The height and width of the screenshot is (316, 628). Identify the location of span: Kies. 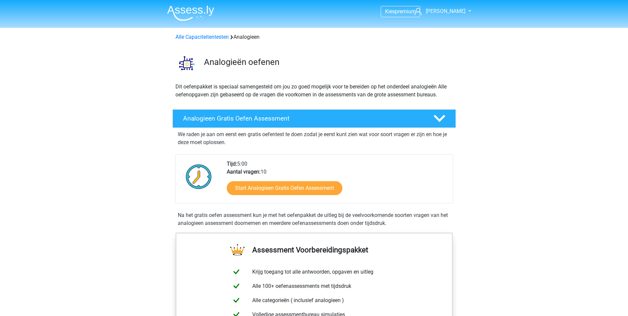
(390, 11).